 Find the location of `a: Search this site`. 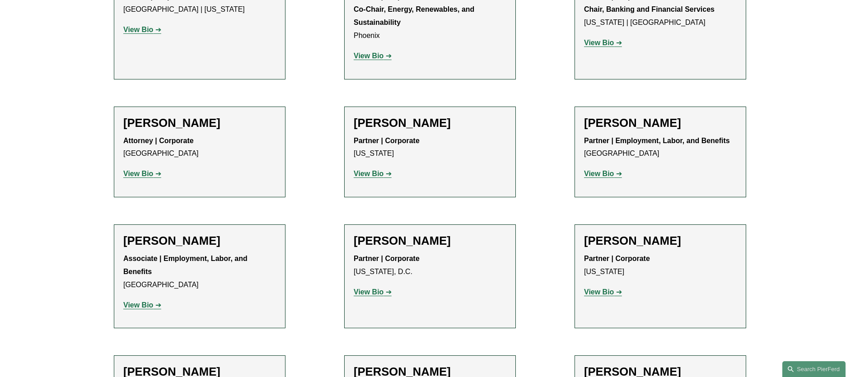

a: Search this site is located at coordinates (814, 369).